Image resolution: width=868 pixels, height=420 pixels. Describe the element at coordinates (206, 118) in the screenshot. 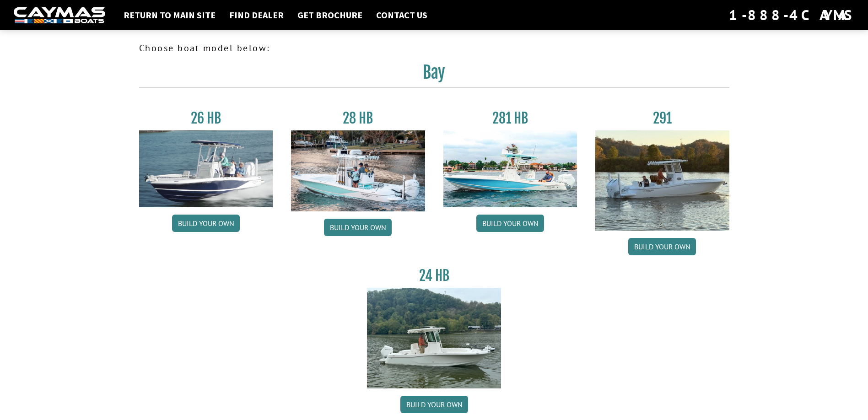

I see `h3: 26 HB` at that location.